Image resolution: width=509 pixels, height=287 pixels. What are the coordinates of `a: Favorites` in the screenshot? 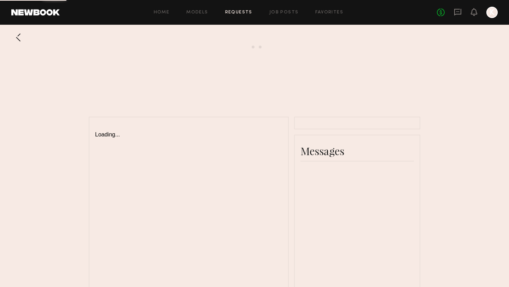 It's located at (329, 12).